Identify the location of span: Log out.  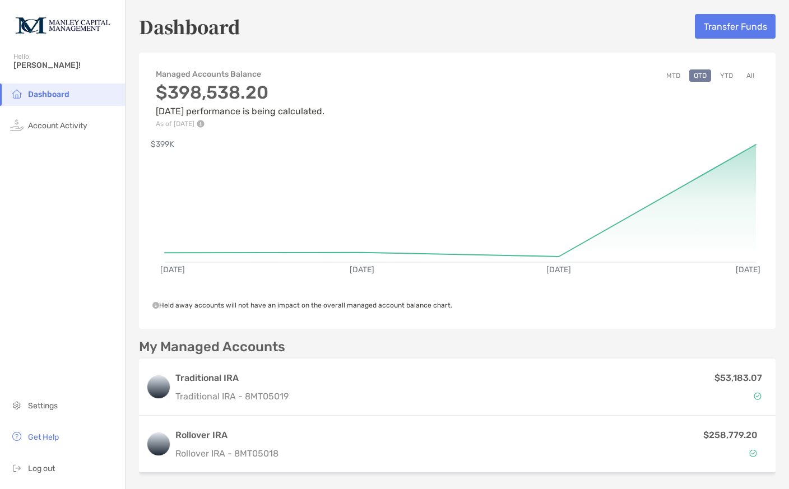
(41, 469).